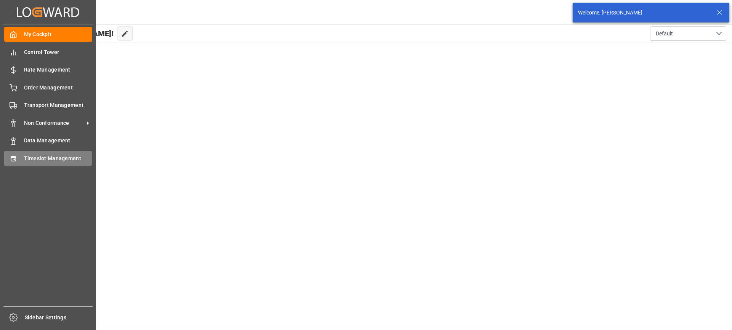  What do you see at coordinates (54, 123) in the screenshot?
I see `span: Non Conformance` at bounding box center [54, 123].